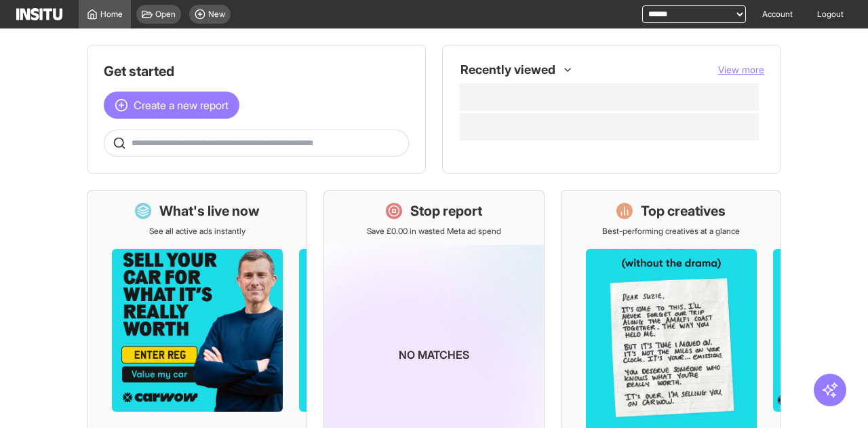  Describe the element at coordinates (434, 231) in the screenshot. I see `p: Save £0.00 in wasted Meta ad spend` at that location.